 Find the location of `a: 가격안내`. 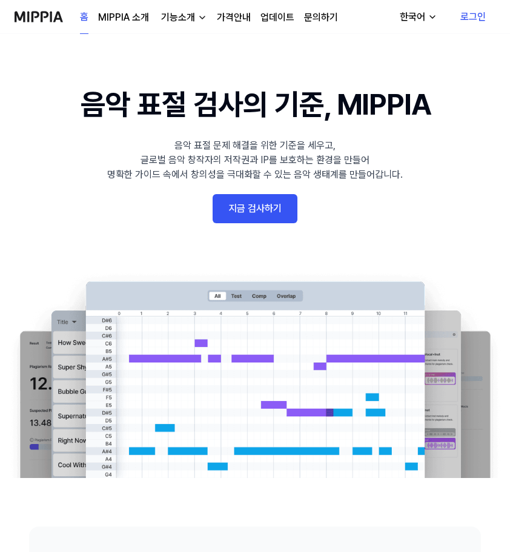

a: 가격안내 is located at coordinates (234, 18).